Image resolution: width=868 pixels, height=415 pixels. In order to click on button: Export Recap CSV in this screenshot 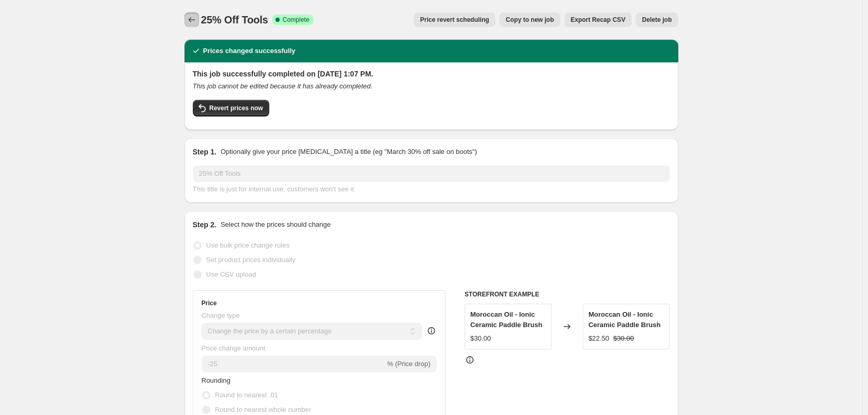, I will do `click(598, 19)`.